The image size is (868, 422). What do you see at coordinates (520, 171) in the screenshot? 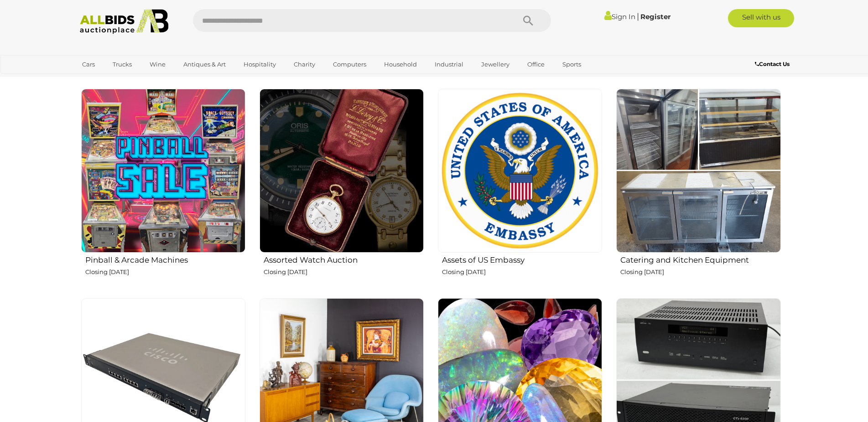
I see `img: Assets of US Embassy` at bounding box center [520, 171].